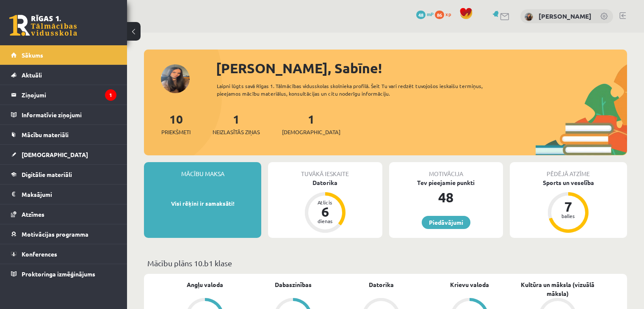 Image resolution: width=644 pixels, height=309 pixels. I want to click on a: Rīgas 1. Tālmācības vidusskola, so click(43, 25).